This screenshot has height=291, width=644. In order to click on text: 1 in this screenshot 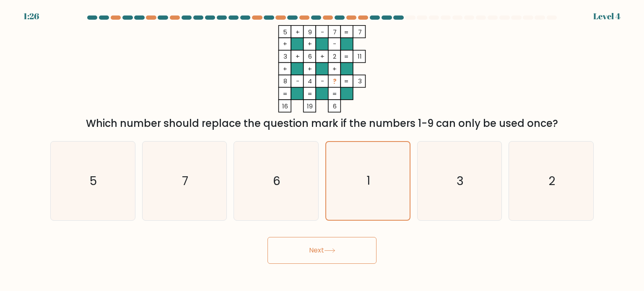, I will do `click(368, 181)`.